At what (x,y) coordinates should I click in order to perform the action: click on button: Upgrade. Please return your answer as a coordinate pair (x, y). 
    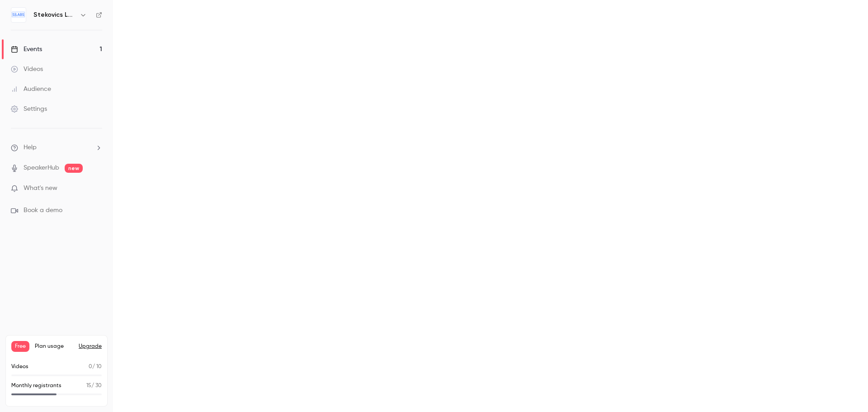
    Looking at the image, I should click on (90, 347).